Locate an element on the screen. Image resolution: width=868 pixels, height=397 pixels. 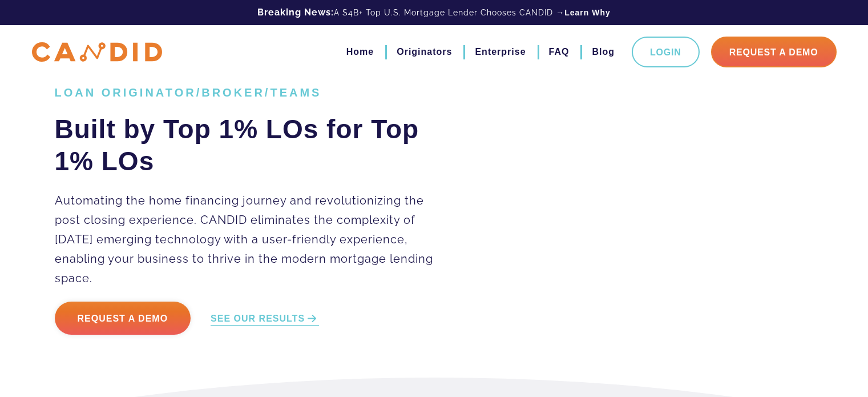
h1: LOAN ORIGINATOR/BROKER/TEAMS is located at coordinates (252, 92).